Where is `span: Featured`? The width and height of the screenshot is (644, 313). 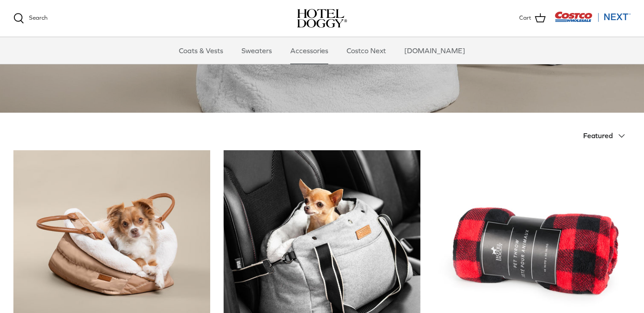
span: Featured is located at coordinates (598, 135).